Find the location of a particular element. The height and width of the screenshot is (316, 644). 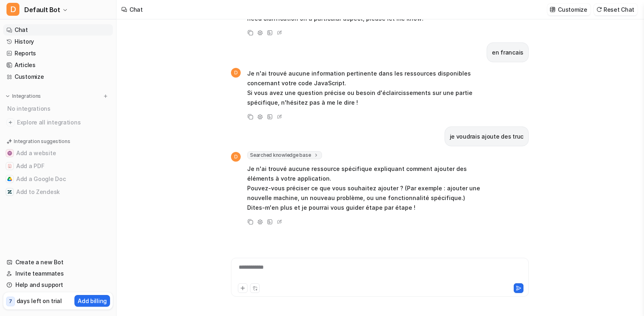

a: Customize is located at coordinates (58, 77).